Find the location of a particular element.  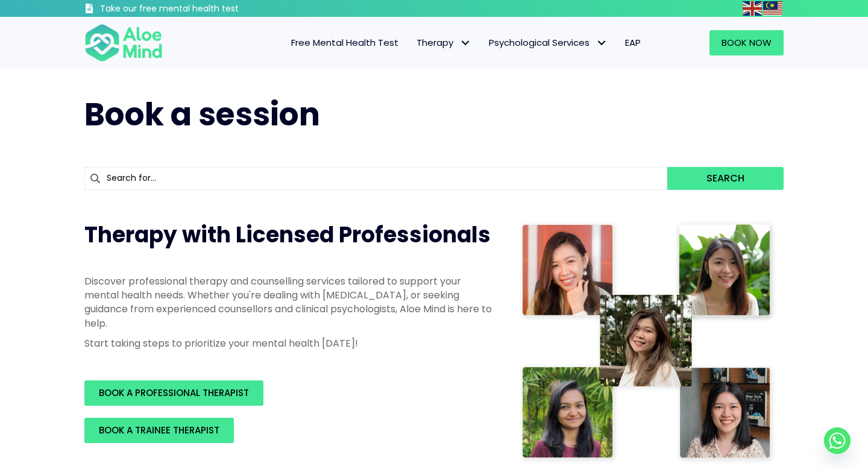

a: Free Mental Health Test is located at coordinates (345, 43).